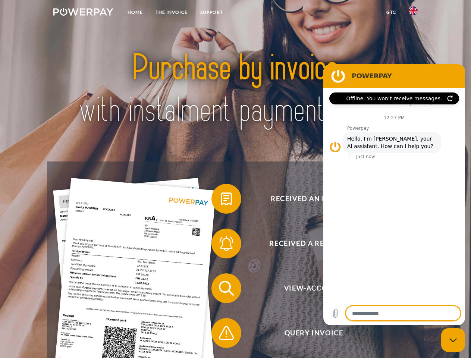 The height and width of the screenshot is (358, 471). I want to click on span: View-Account, so click(314, 288).